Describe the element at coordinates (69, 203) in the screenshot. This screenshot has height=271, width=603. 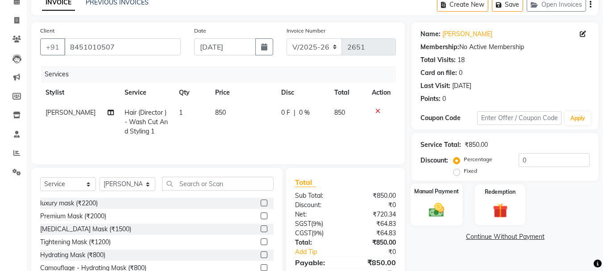
I see `div: luxury mask (₹2200)` at that location.